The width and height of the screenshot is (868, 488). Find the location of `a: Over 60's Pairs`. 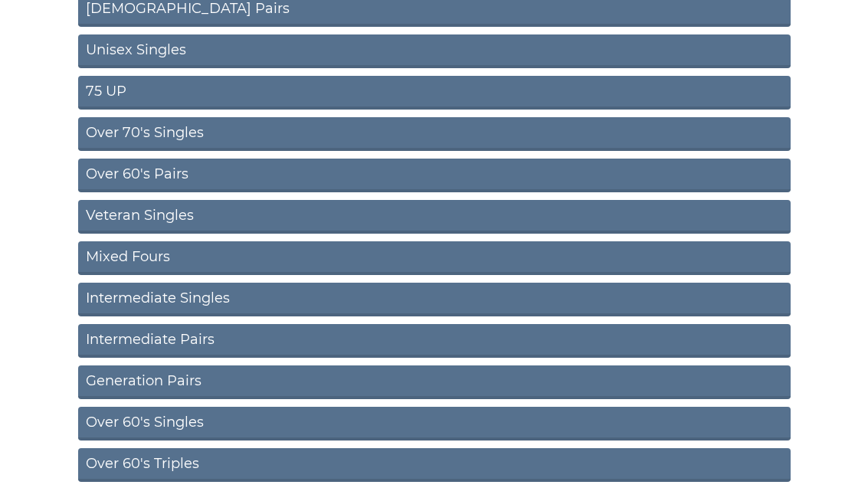

a: Over 60's Pairs is located at coordinates (434, 176).